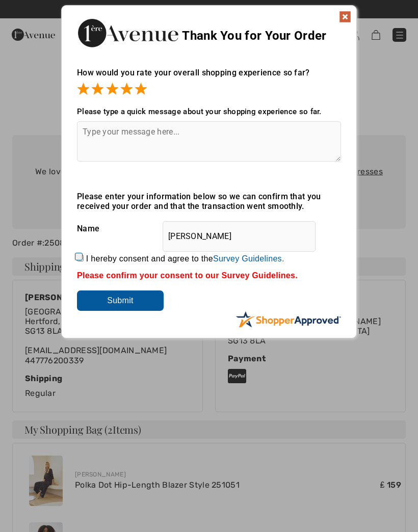 The image size is (418, 532). I want to click on label: I hereby consent and agree to the, so click(185, 259).